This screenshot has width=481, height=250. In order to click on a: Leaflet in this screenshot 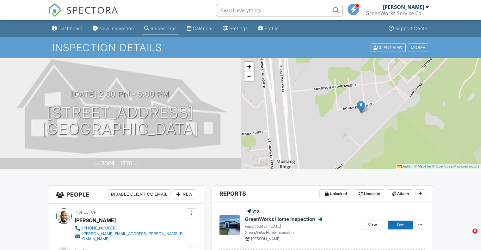, I will do `click(404, 166)`.